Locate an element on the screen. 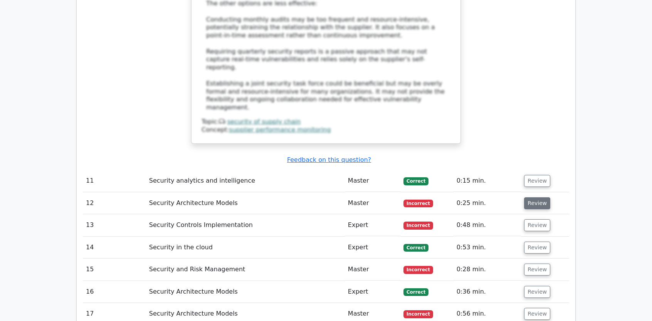 This screenshot has height=321, width=652. a: Feedback on this question? is located at coordinates (329, 160).